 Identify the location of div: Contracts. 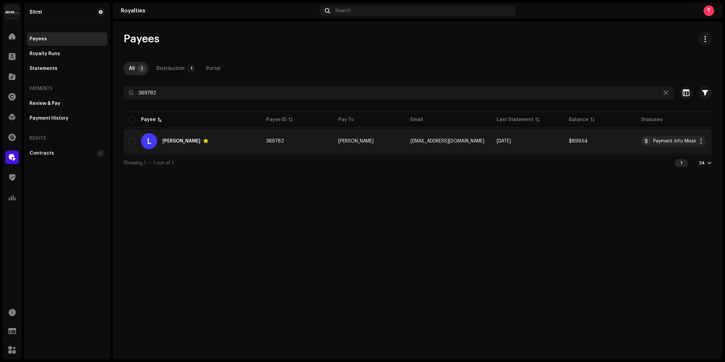
(42, 153).